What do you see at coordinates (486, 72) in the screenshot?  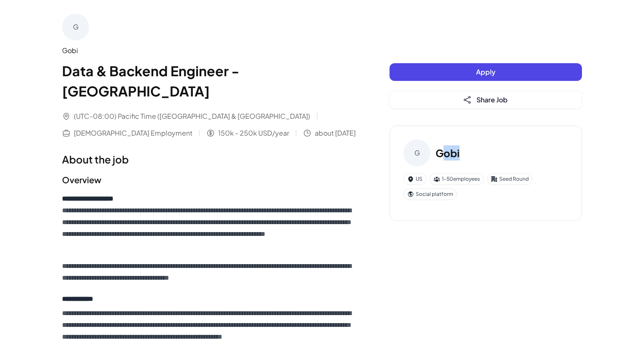 I see `button: Apply` at bounding box center [486, 72].